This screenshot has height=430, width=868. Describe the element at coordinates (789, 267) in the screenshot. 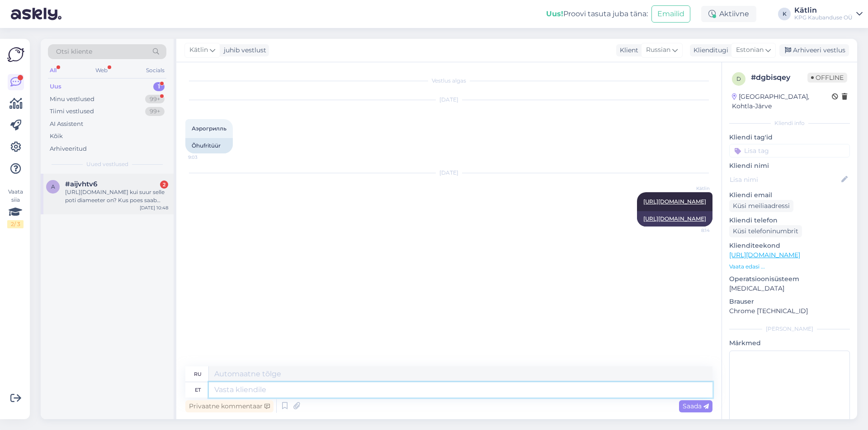

I see `p: Vaata edasi ...` at that location.